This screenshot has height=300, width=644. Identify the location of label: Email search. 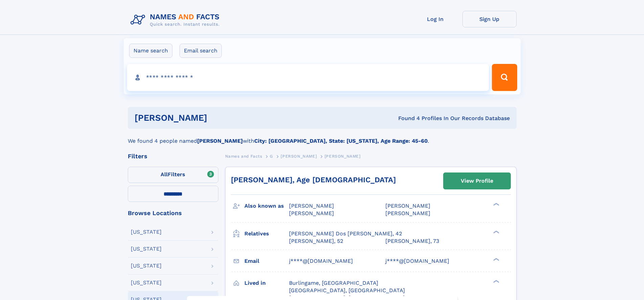
(201, 50).